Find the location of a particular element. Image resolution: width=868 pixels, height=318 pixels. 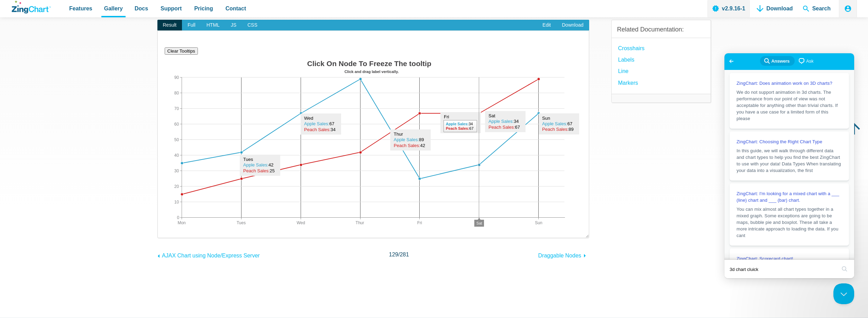

span: Answers is located at coordinates (56, 8).